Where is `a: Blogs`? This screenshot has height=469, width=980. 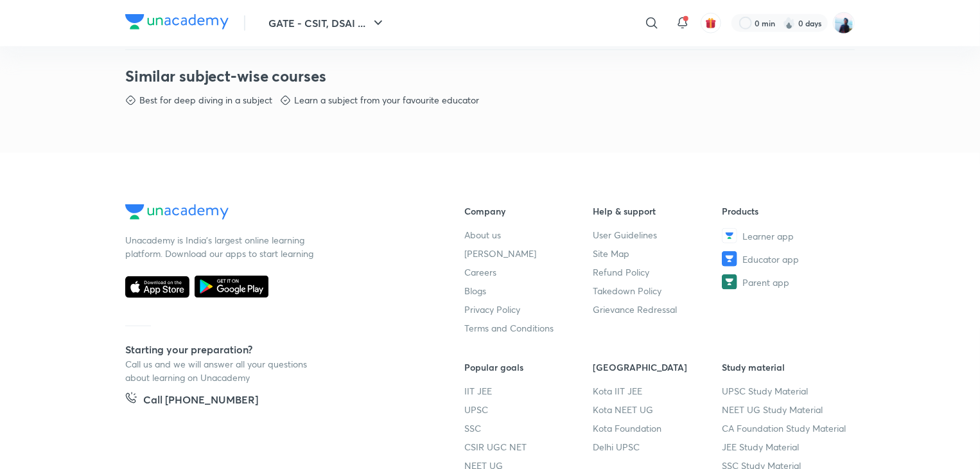
a: Blogs is located at coordinates (529, 290).